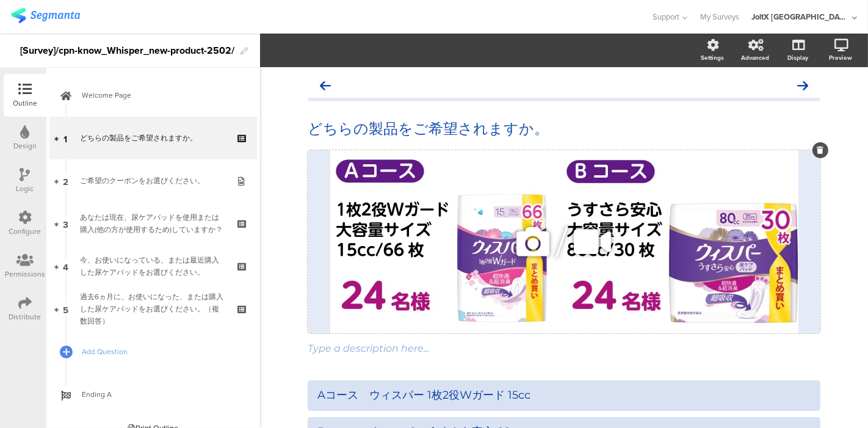 This screenshot has height=428, width=868. Describe the element at coordinates (152, 138) in the screenshot. I see `div: どちらの製品をご希望されますか。` at that location.